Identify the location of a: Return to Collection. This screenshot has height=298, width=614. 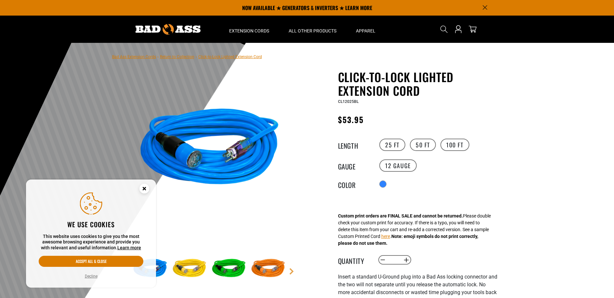
(177, 57).